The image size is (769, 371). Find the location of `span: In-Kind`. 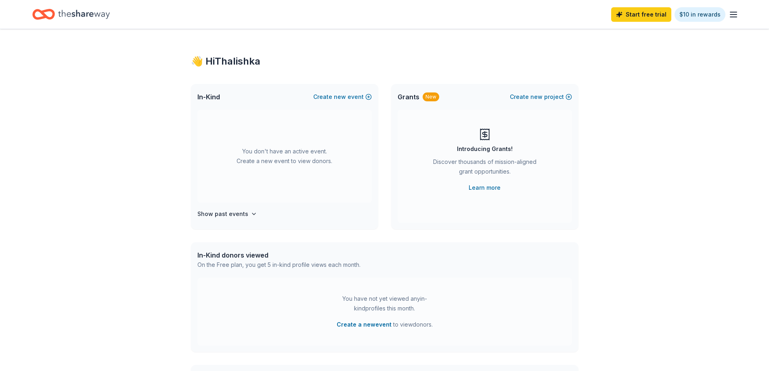

span: In-Kind is located at coordinates (209, 97).